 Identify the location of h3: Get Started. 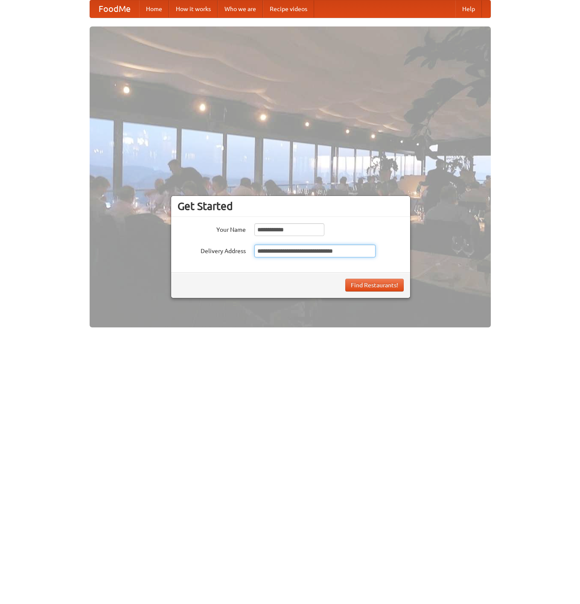
(291, 206).